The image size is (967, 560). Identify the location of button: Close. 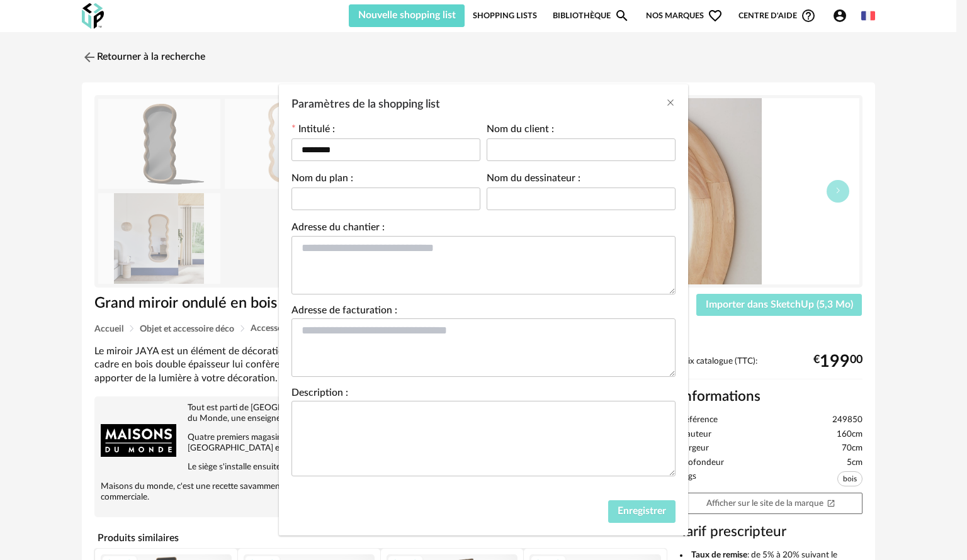
(671, 103).